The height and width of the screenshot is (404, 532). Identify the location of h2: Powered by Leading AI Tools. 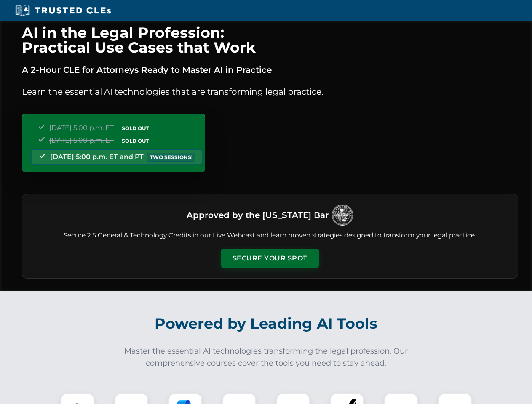
(266, 324).